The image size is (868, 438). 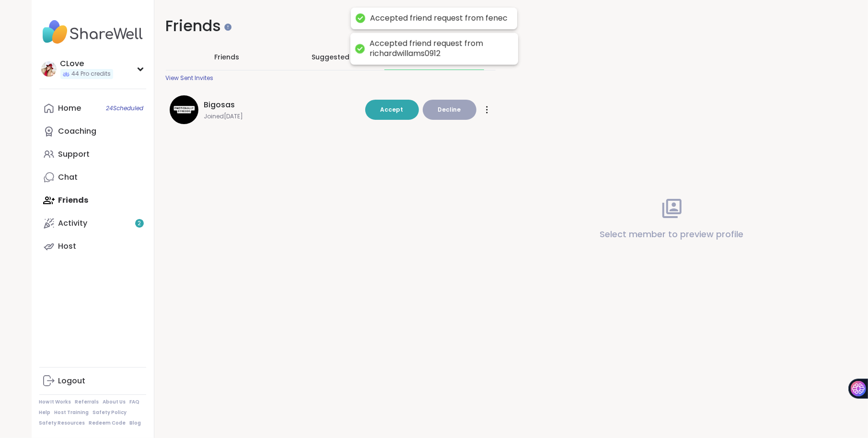 What do you see at coordinates (392, 109) in the screenshot?
I see `span: Accept` at bounding box center [392, 109].